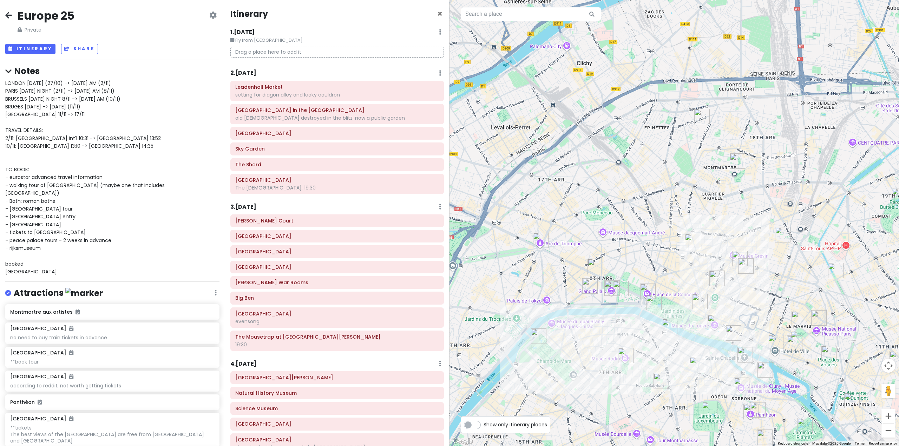 The image size is (899, 446). I want to click on h2: Europe 25, so click(46, 16).